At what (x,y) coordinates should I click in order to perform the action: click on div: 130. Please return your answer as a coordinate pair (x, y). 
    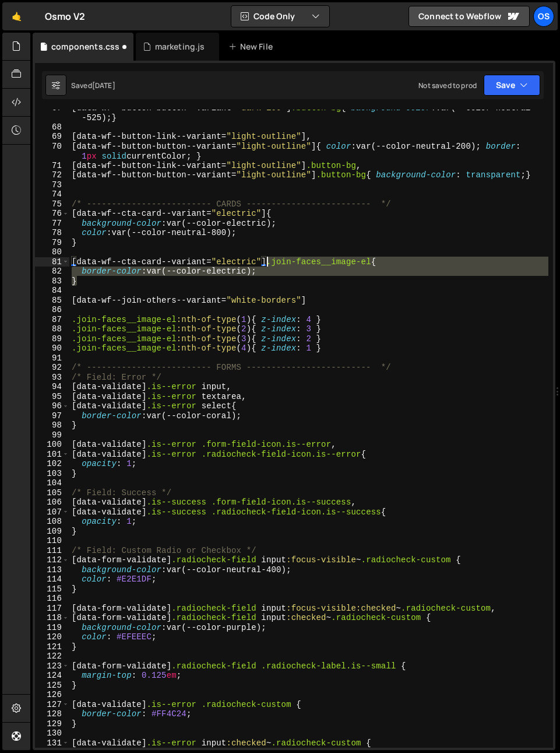
    Looking at the image, I should click on (52, 733).